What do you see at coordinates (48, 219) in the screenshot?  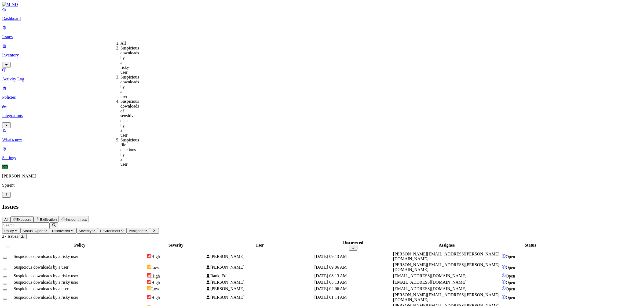 I see `span: Exfiltration` at bounding box center [48, 219].